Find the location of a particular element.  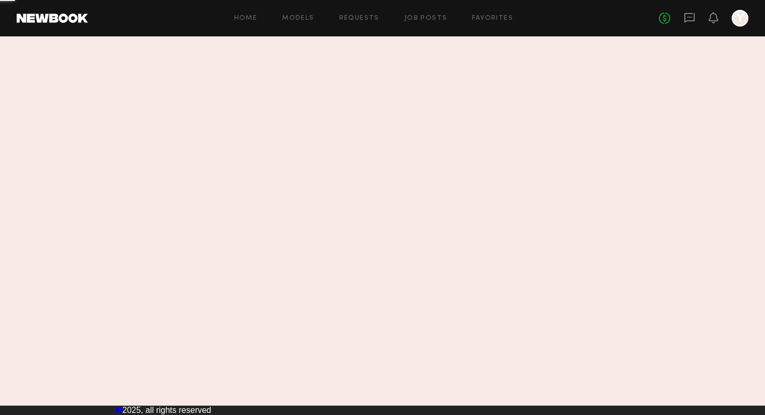

a: Models is located at coordinates (298, 18).